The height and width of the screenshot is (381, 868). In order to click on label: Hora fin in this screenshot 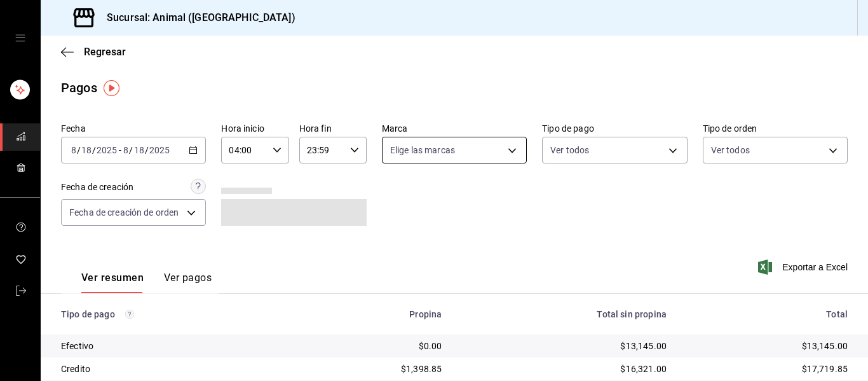, I will do `click(333, 128)`.